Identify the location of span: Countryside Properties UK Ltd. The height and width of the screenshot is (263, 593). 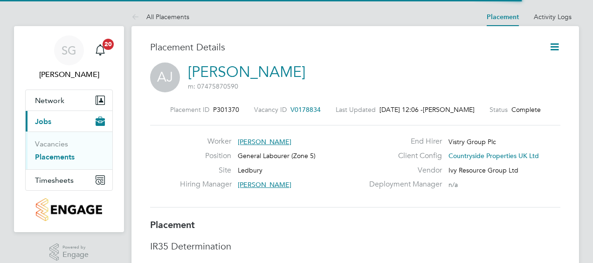
(493, 156).